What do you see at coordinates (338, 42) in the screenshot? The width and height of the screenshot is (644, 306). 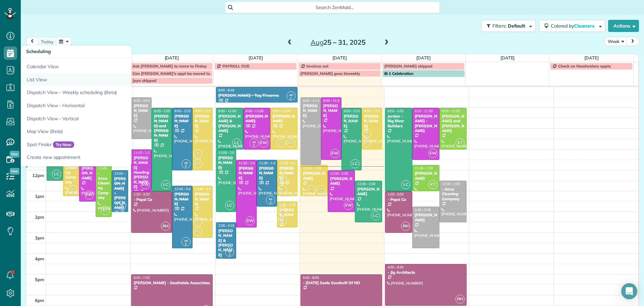 I see `h2: 25 – 31, 2025` at bounding box center [338, 42].